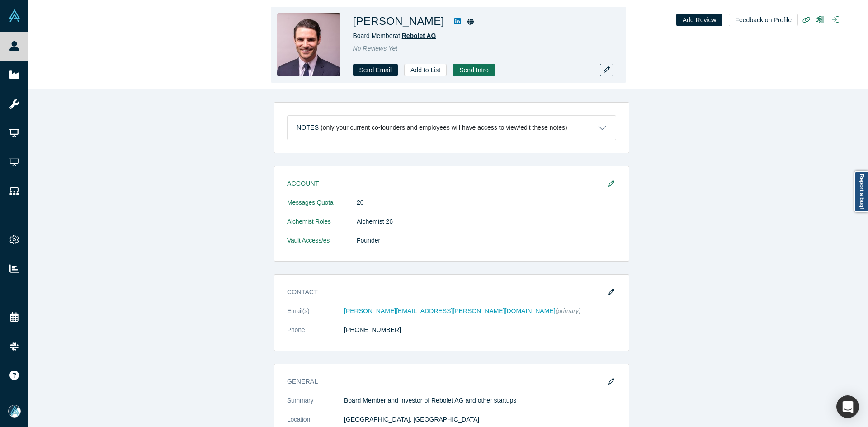  Describe the element at coordinates (376, 48) in the screenshot. I see `span: No Reviews Yet` at that location.